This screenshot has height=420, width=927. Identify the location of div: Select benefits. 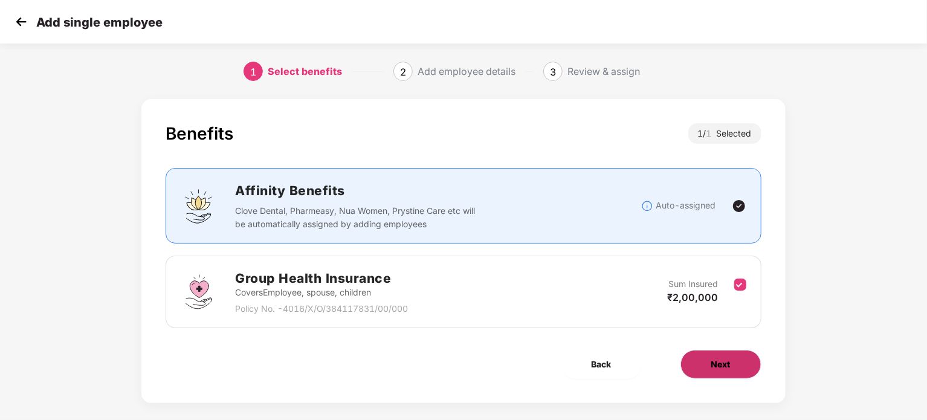
(305, 71).